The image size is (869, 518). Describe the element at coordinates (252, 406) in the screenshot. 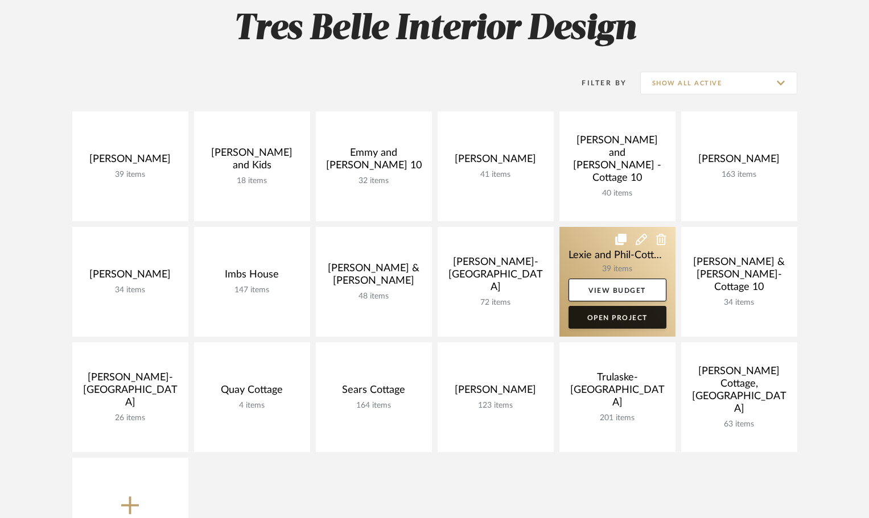

I see `div: 4 items` at that location.